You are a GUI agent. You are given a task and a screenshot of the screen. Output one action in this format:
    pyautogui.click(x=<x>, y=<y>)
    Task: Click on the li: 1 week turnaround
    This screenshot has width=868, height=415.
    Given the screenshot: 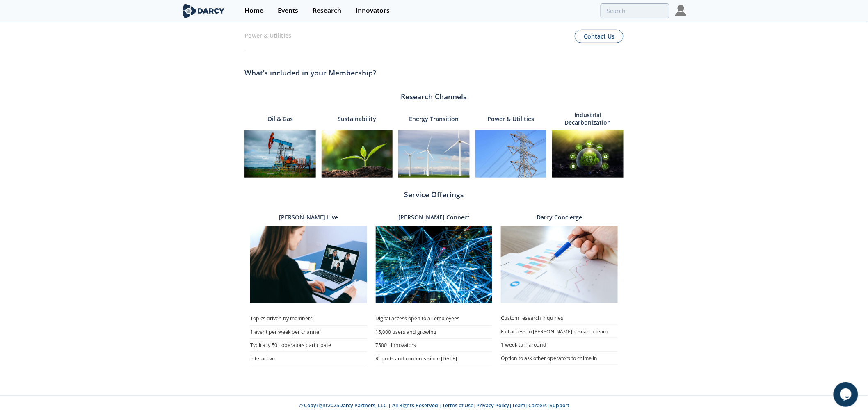 What is the action you would take?
    pyautogui.click(x=559, y=345)
    